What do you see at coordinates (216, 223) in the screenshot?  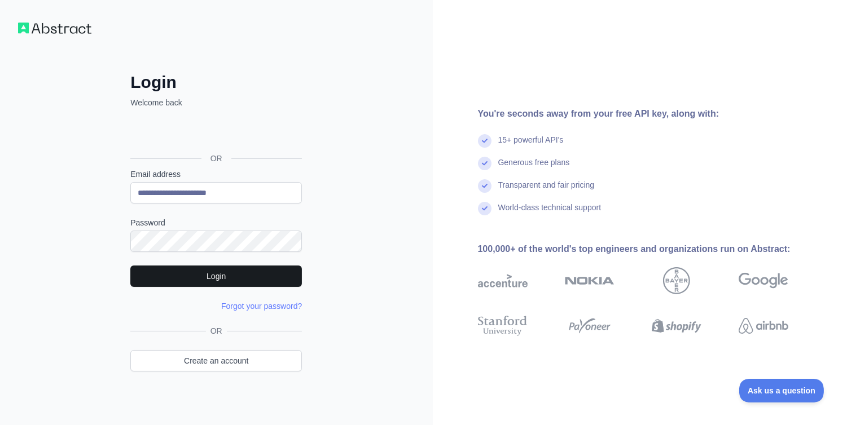 I see `label: Password` at bounding box center [216, 223].